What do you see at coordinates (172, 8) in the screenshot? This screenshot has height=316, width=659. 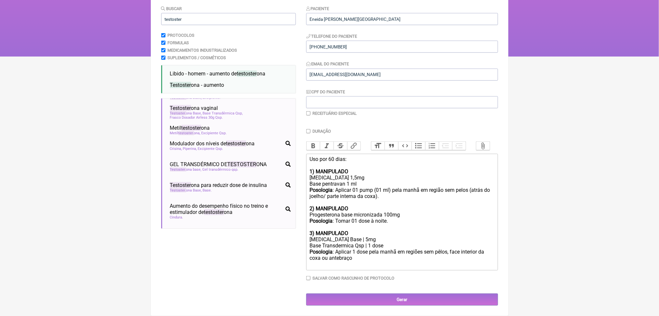 I see `label: Buscar` at bounding box center [172, 8].